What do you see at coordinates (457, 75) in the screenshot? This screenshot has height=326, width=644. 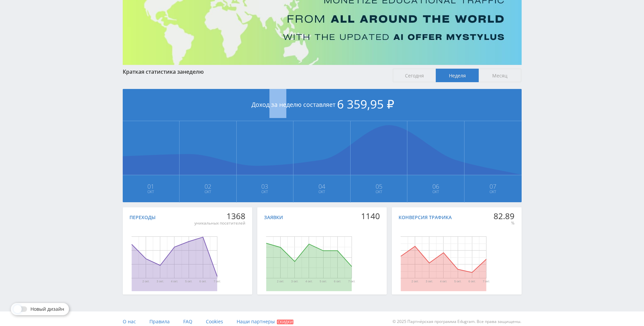 I see `span: Неделя` at bounding box center [457, 75].